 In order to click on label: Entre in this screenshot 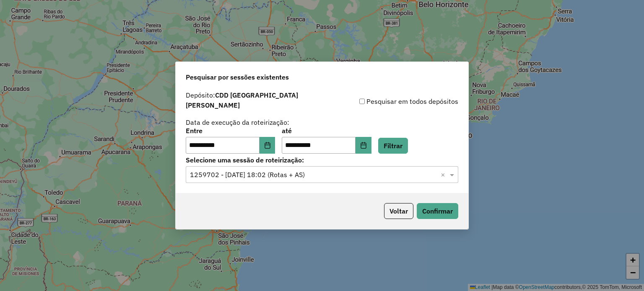, I will do `click(230, 130)`.